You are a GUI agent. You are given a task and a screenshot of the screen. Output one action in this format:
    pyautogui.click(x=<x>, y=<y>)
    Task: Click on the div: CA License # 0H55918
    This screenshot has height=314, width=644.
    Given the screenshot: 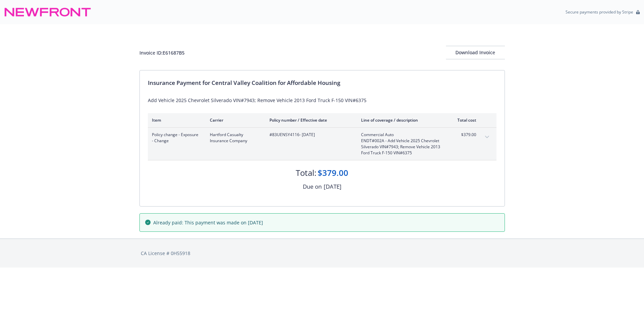 What is the action you would take?
    pyautogui.click(x=322, y=253)
    